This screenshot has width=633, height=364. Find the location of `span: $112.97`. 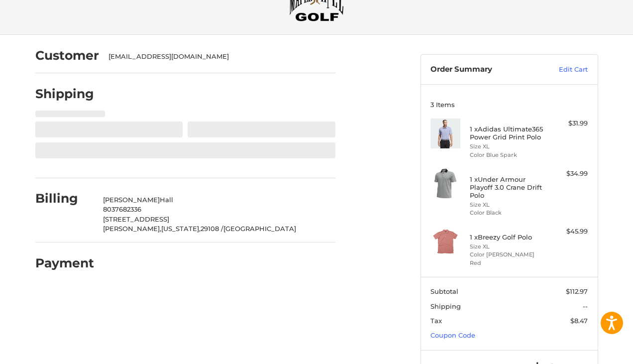

span: $112.97 is located at coordinates (577, 291).